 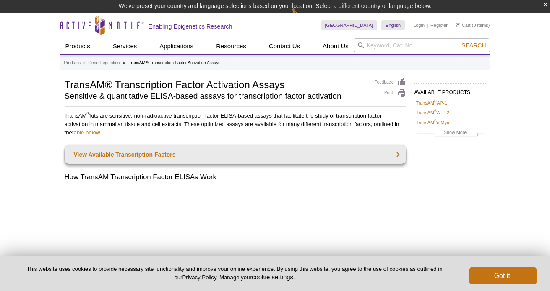 What do you see at coordinates (215, 84) in the screenshot?
I see `h1: TransAM® Transcription Factor Activation Assays` at bounding box center [215, 84].